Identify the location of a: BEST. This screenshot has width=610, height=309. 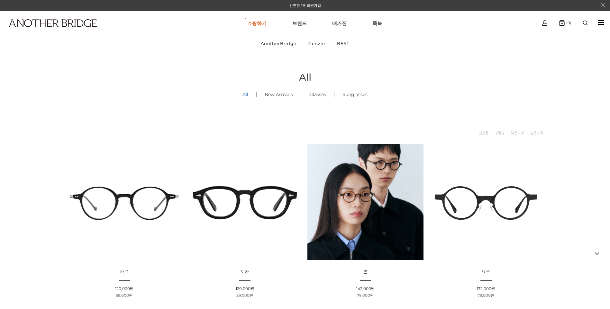
(343, 43).